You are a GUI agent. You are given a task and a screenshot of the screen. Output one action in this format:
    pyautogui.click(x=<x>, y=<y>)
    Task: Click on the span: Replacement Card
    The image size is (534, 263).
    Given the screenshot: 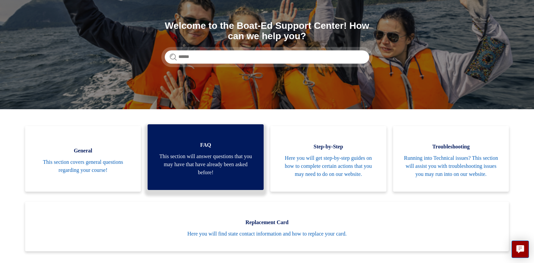 What is the action you would take?
    pyautogui.click(x=267, y=223)
    